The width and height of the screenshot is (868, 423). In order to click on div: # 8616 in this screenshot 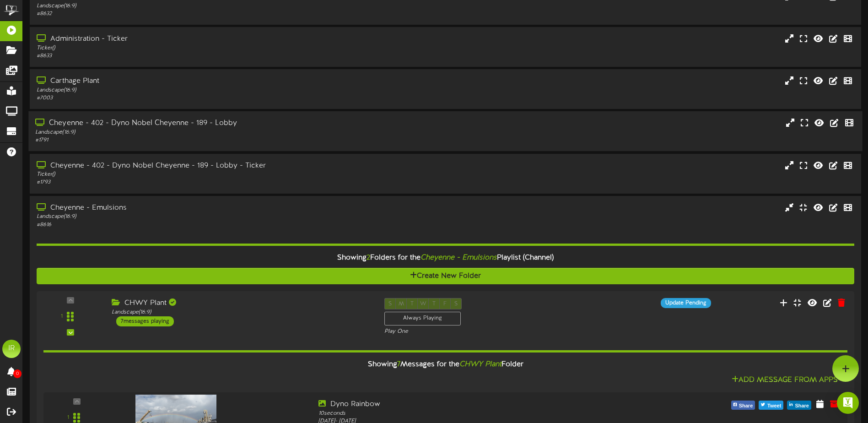, I will do `click(203, 225)`.